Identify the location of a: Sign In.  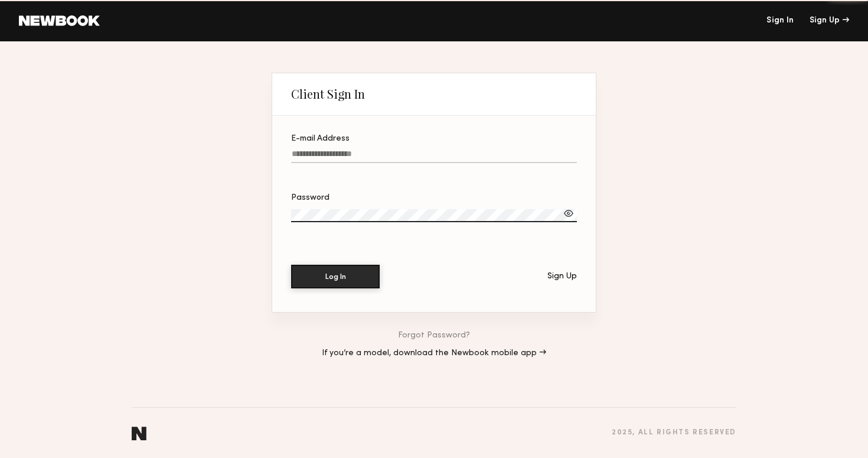
(780, 21).